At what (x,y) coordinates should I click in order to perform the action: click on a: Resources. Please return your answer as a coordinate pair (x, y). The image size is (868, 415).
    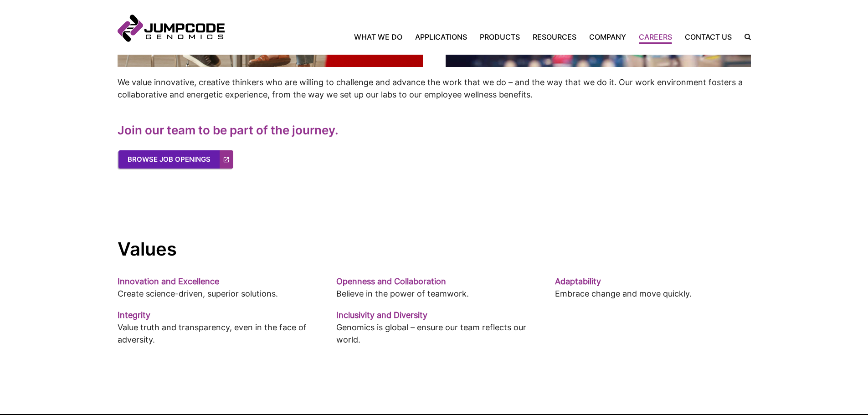
    Looking at the image, I should click on (555, 37).